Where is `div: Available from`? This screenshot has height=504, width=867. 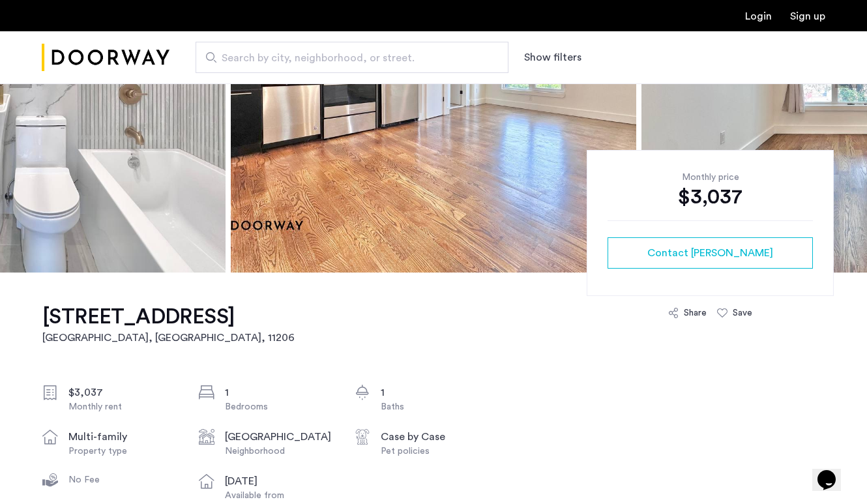 div: Available from is located at coordinates (280, 495).